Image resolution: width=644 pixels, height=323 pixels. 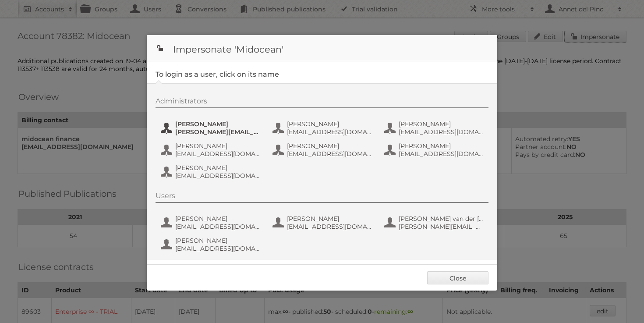 I want to click on a: Close, so click(x=457, y=278).